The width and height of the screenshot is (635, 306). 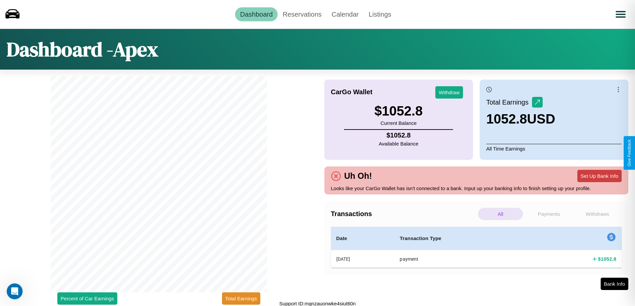 I want to click on a: Calendar, so click(x=345, y=14).